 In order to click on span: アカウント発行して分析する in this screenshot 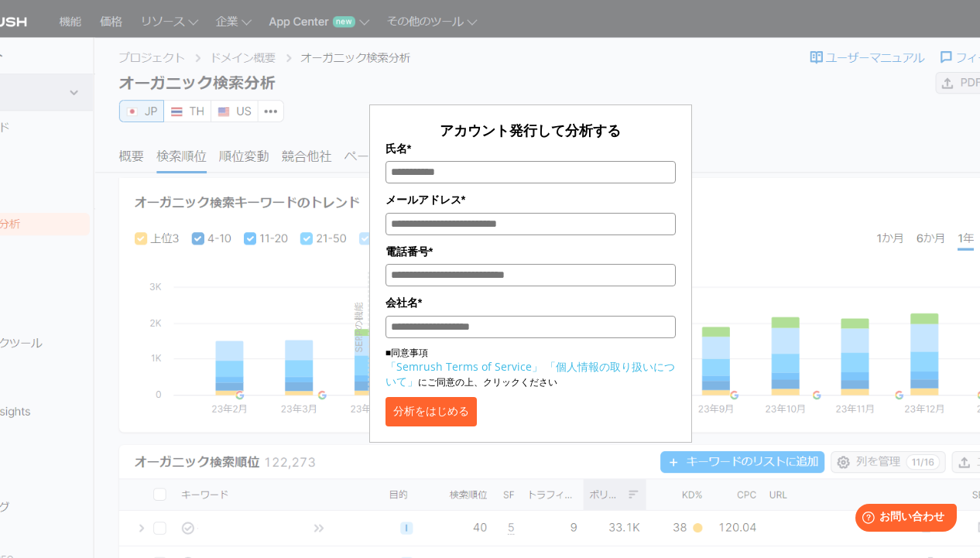, I will do `click(531, 130)`.